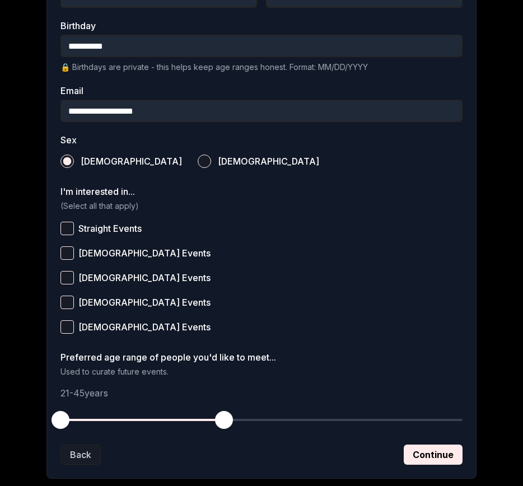  What do you see at coordinates (261, 140) in the screenshot?
I see `label: Sex` at bounding box center [261, 140].